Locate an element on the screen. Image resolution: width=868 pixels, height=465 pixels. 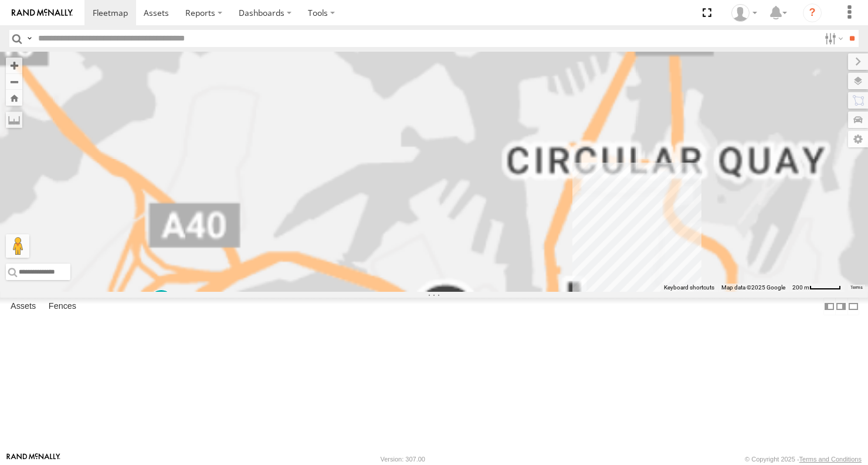
label: Search Query is located at coordinates (29, 38).